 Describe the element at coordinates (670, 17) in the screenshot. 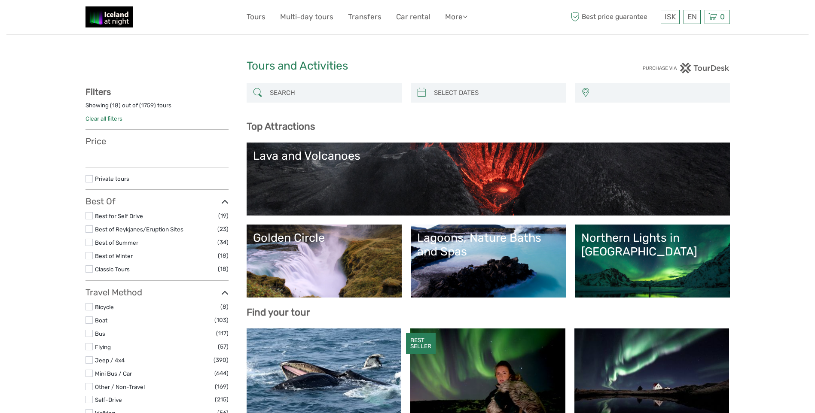

I see `span: ISK` at that location.